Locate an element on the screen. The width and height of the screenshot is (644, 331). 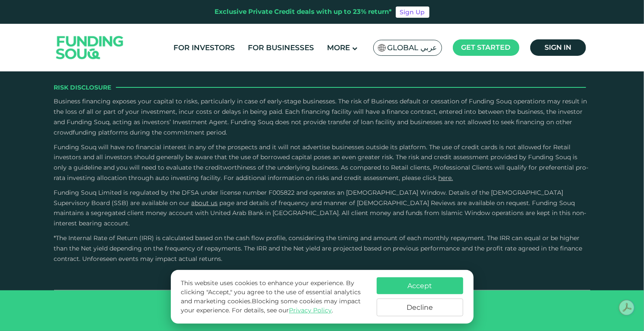
span: Funding Souq Limited is regulated by the DFSA under license number F005822 and operates an [DEMOG... is located at coordinates (309, 198).